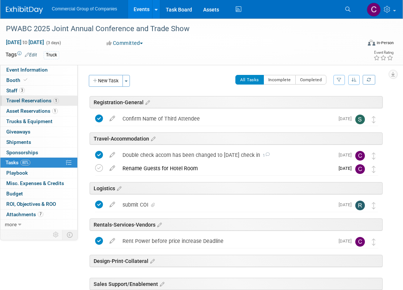 Image resolution: width=403 pixels, height=290 pixels. I want to click on div: Confirm Name of Third Attendee, so click(227, 118).